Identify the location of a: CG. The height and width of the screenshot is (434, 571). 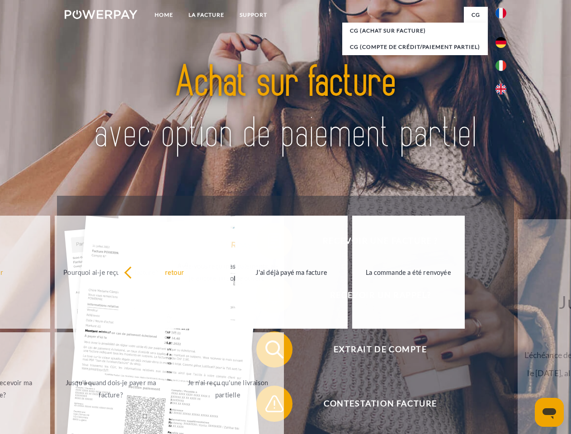
(475, 15).